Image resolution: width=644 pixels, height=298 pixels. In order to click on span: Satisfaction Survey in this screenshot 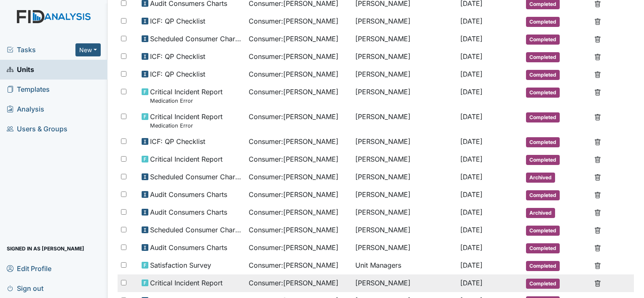, I will do `click(181, 265)`.